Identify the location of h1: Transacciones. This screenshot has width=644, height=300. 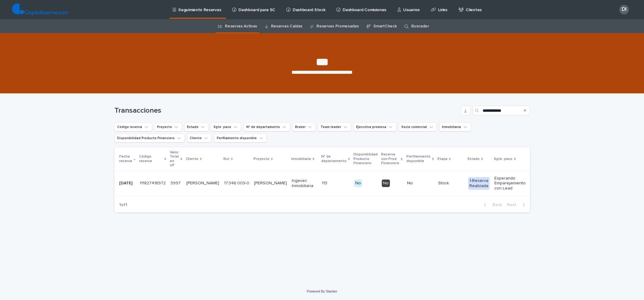
(286, 111).